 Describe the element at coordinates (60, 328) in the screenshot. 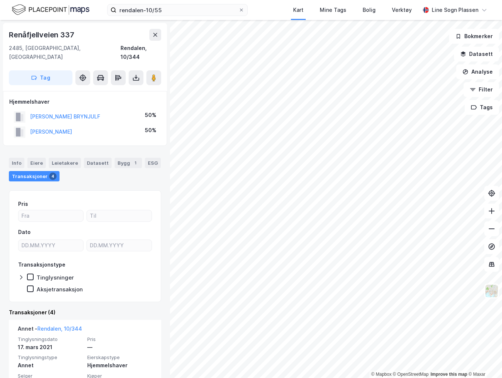

I see `a: Rendalen, 10/344` at that location.